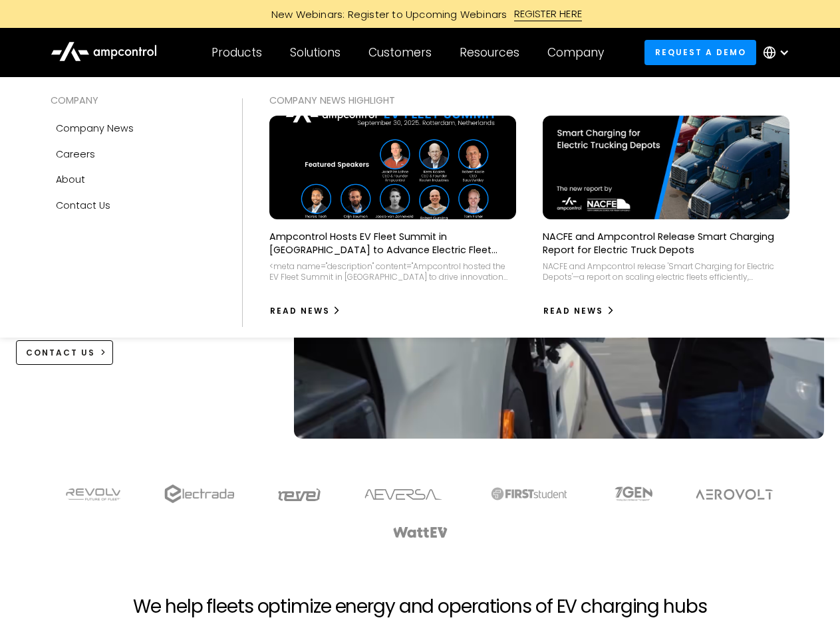  What do you see at coordinates (575, 53) in the screenshot?
I see `div: Company` at bounding box center [575, 53].